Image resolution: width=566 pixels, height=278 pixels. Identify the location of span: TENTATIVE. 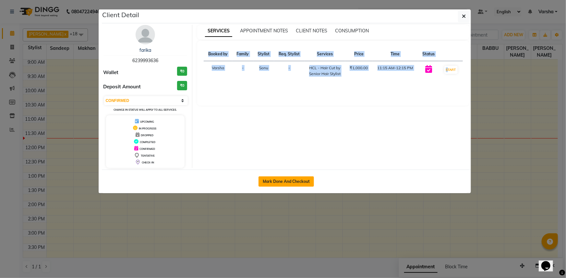
(147, 156).